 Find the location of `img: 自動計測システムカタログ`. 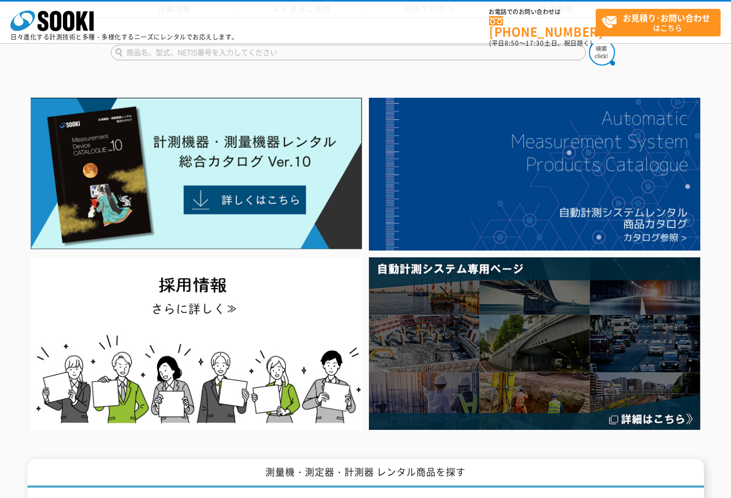

img: 自動計測システムカタログ is located at coordinates (534, 174).